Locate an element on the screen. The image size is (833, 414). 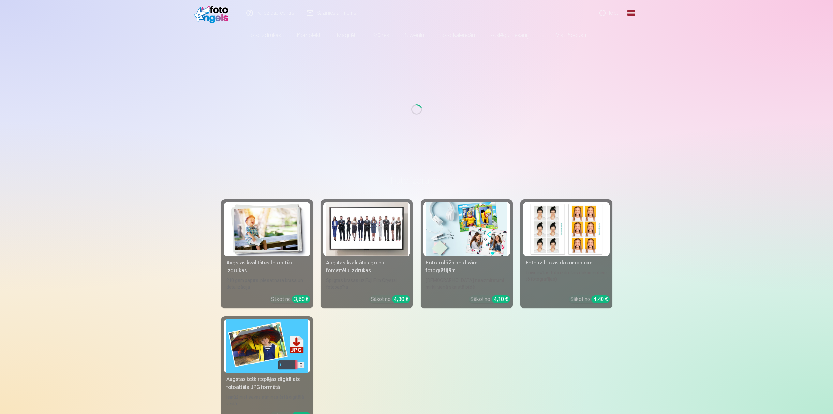
a: Atslēgu piekariņi is located at coordinates (510, 35).